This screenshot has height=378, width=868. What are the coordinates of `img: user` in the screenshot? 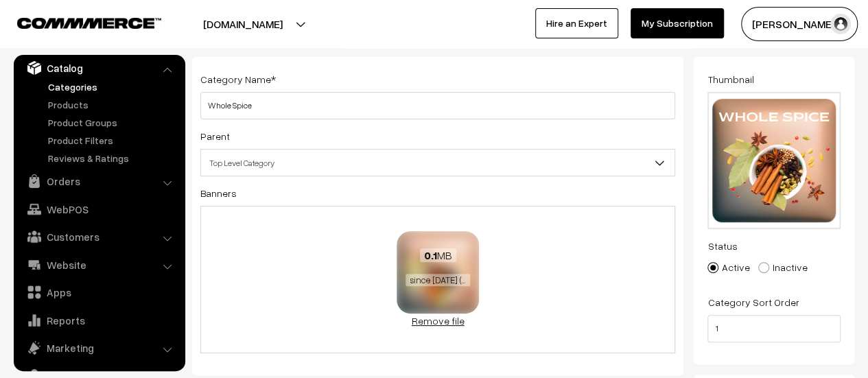 It's located at (841, 24).